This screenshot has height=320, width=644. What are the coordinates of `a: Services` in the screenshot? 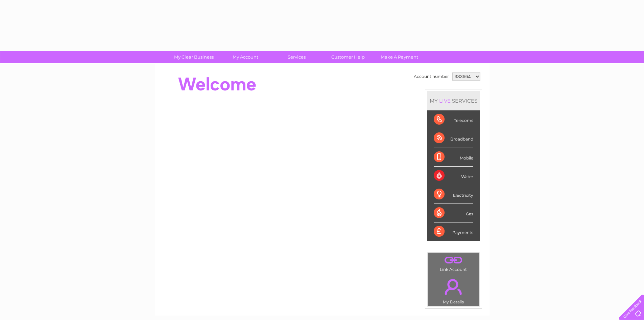 It's located at (297, 57).